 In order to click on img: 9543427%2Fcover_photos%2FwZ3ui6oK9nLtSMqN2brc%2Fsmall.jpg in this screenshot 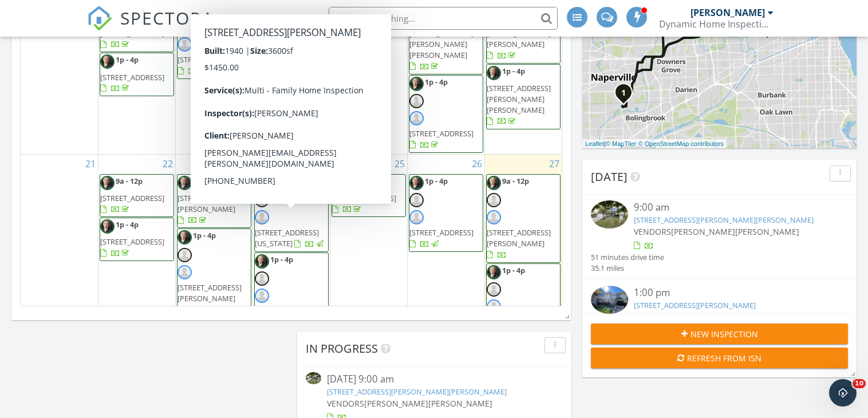, I will do `click(609, 299)`.